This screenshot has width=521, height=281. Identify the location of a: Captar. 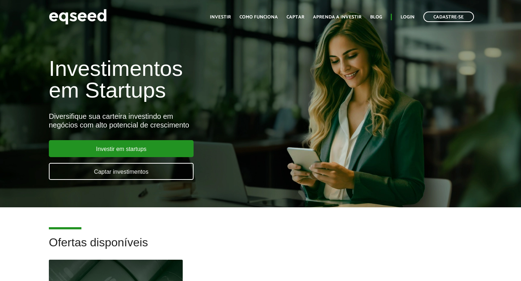
(295, 17).